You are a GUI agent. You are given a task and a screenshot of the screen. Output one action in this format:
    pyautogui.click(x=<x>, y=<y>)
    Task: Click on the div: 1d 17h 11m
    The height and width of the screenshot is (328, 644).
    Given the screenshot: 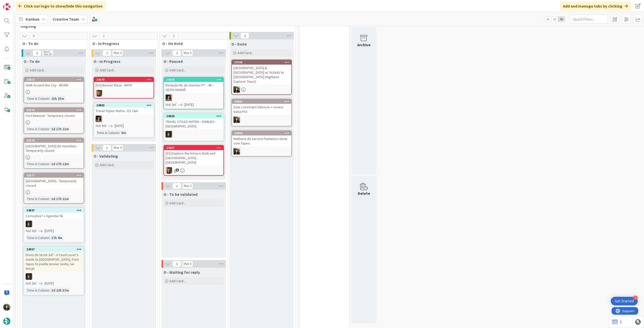 What is the action you would take?
    pyautogui.click(x=60, y=129)
    